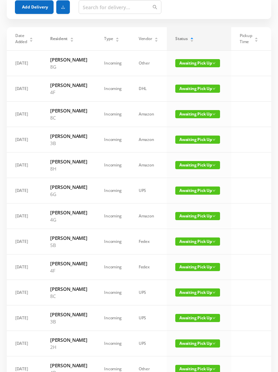  What do you see at coordinates (155, 7) in the screenshot?
I see `i: icon: search` at bounding box center [155, 7].